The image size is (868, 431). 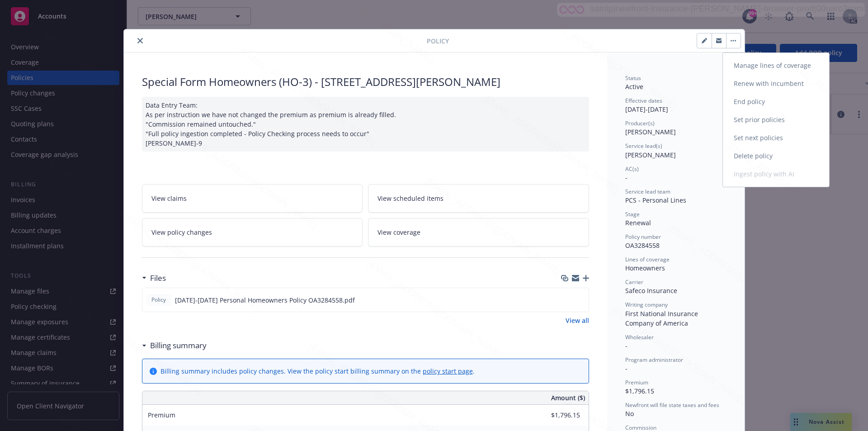 What do you see at coordinates (646, 304) in the screenshot?
I see `span: Writing company` at bounding box center [646, 304].